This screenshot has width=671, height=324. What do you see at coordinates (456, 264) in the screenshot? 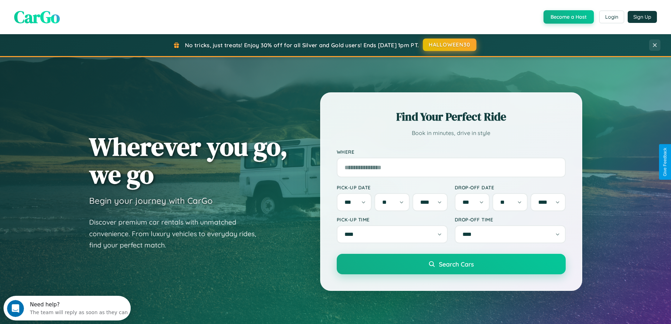
I see `span: Search Cars` at bounding box center [456, 264].